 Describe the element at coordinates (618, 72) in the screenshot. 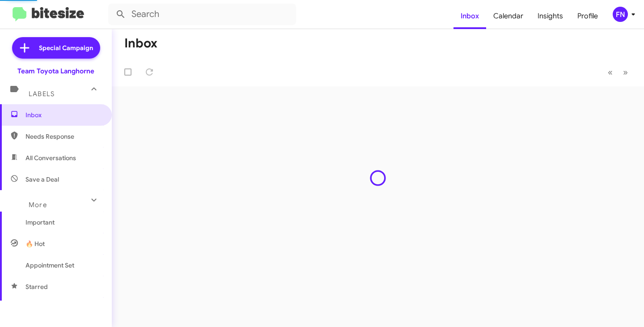

I see `nav: Page navigation example` at that location.